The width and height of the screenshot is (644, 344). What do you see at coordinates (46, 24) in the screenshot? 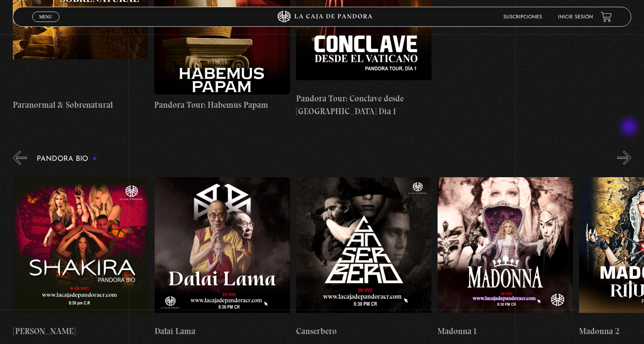
I see `span: Cerrar` at bounding box center [46, 24].